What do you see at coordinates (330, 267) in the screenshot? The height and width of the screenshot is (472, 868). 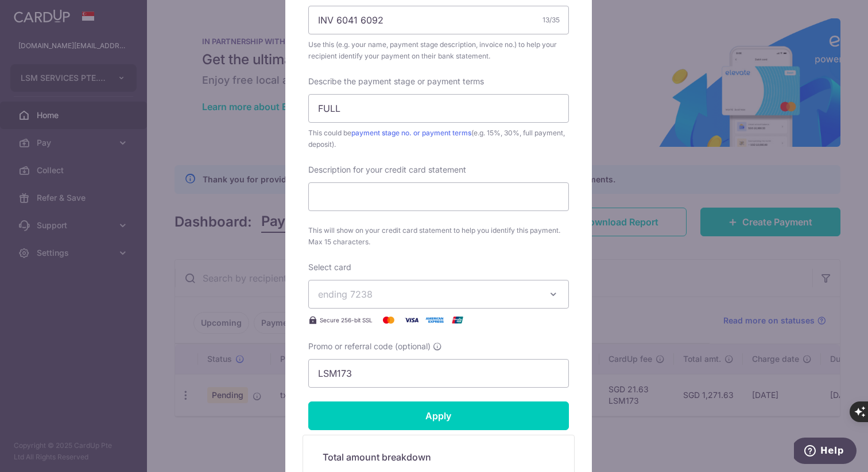 I see `label: Select card` at bounding box center [330, 267].